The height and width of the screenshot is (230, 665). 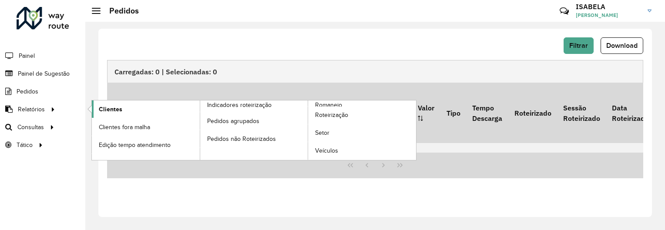 I want to click on a: Contato Rápido, so click(x=564, y=11).